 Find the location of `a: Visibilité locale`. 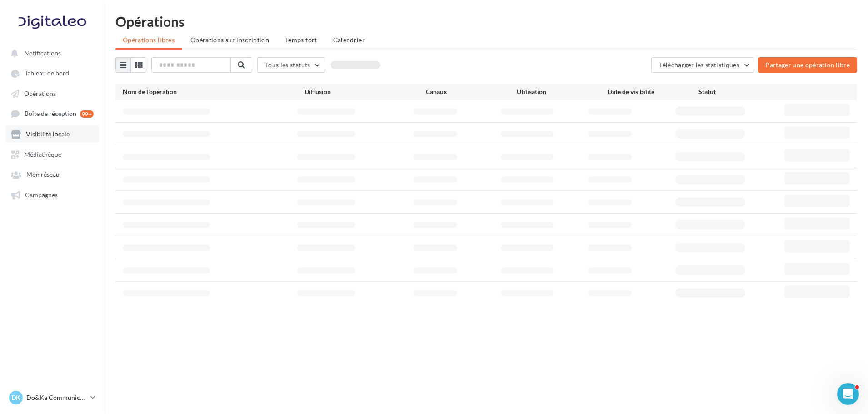

a: Visibilité locale is located at coordinates (53, 133).